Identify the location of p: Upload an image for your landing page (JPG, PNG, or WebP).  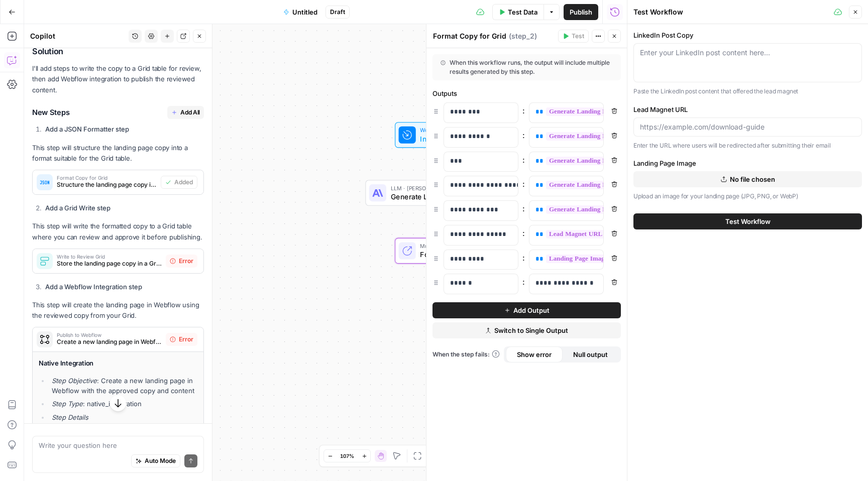
(748, 196).